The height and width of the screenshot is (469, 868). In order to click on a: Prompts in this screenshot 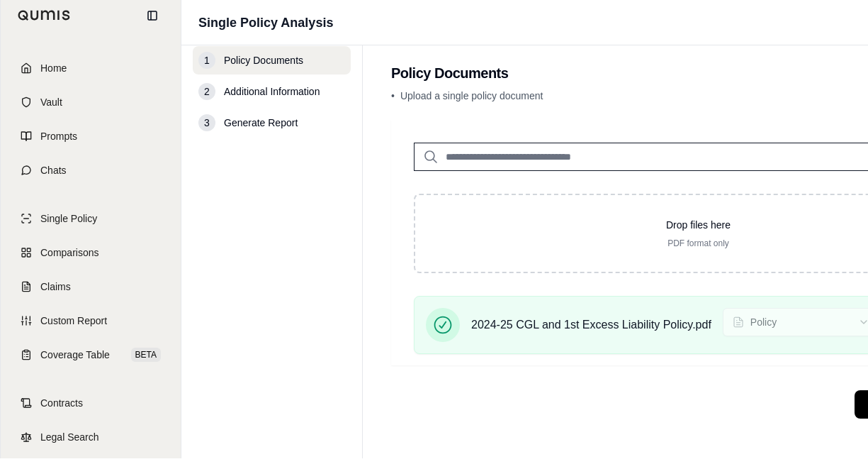, I will do `click(91, 136)`.